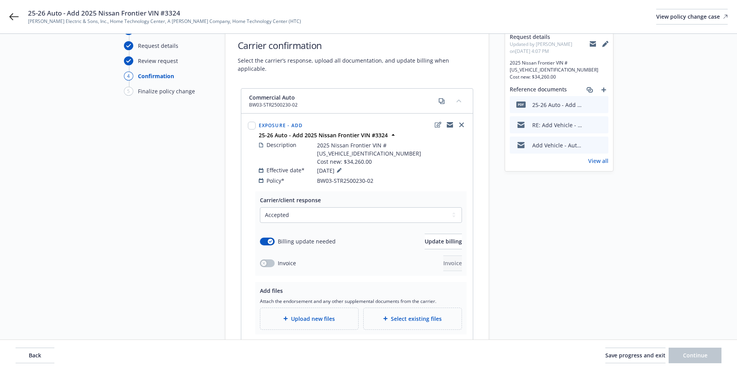 This screenshot has width=737, height=371. I want to click on div: Upload new files, so click(309, 318).